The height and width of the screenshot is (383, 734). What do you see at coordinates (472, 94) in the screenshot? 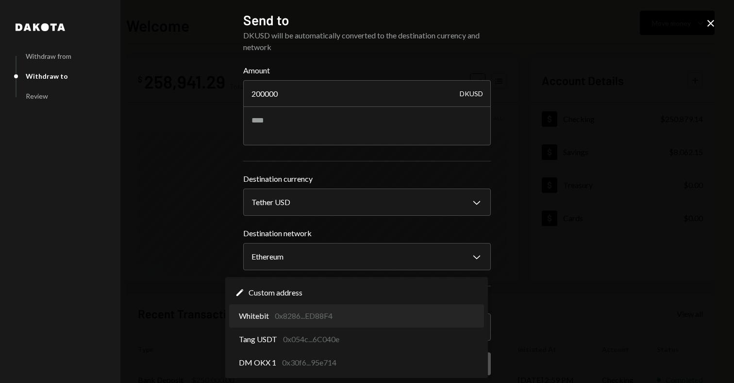
I see `div: DKUSD` at bounding box center [472, 94].